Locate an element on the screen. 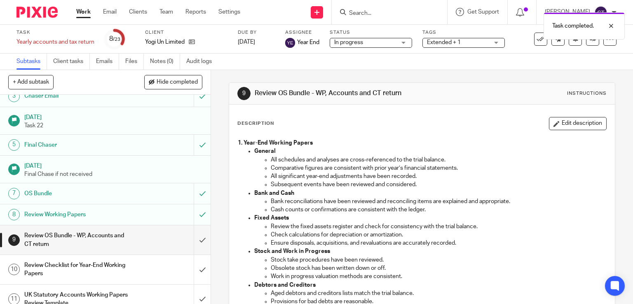  p: Aged debtors and creditors lists match the trial balance. is located at coordinates (438, 293).